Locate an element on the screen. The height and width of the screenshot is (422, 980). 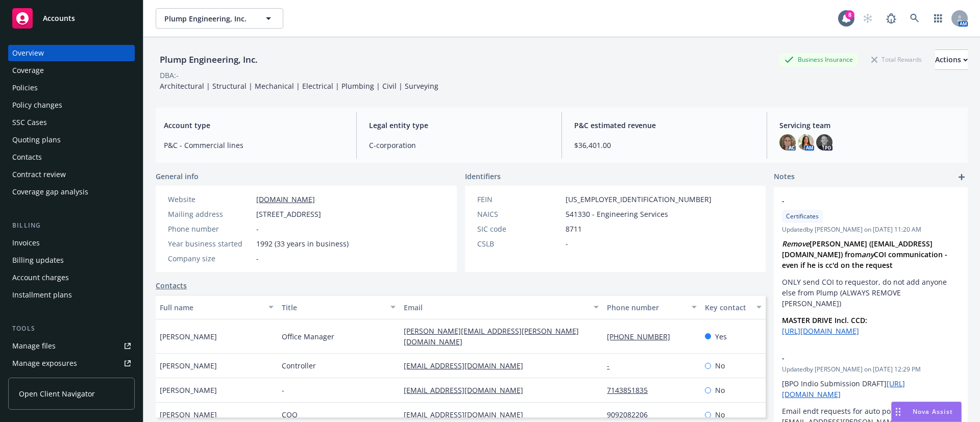
span: Yes is located at coordinates (721, 336).